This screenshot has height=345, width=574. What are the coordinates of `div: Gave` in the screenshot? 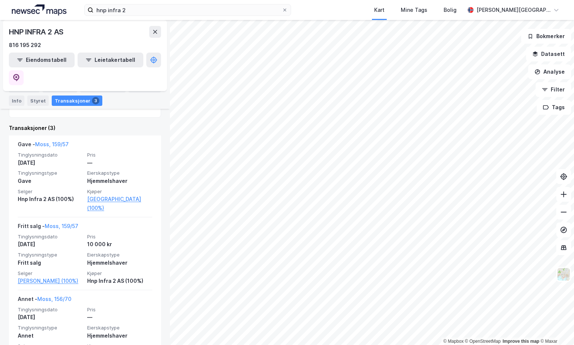 It's located at (50, 181).